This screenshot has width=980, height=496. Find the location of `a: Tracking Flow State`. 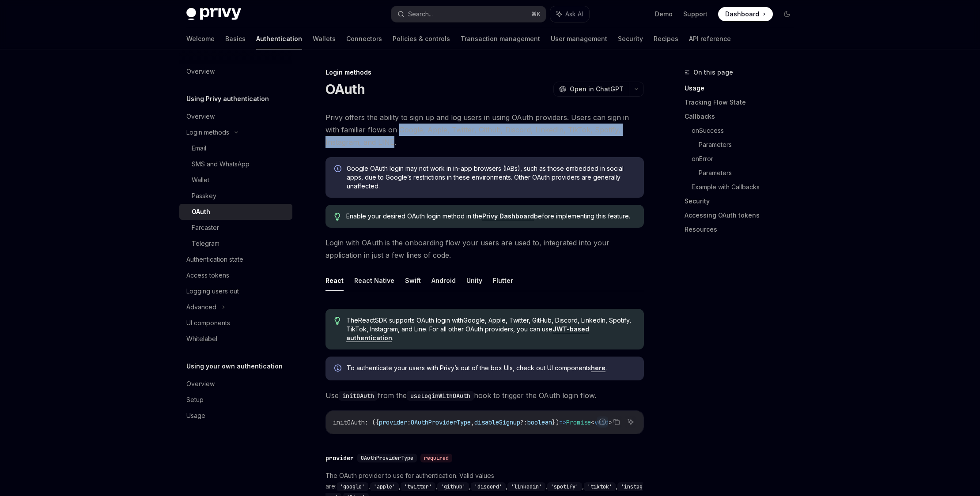

a: Tracking Flow State is located at coordinates (743, 102).